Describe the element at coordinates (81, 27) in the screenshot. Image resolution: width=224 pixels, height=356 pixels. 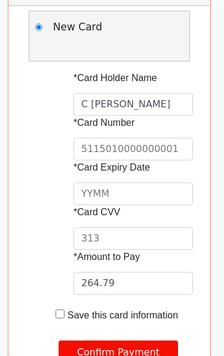
I see `p: New Card` at that location.